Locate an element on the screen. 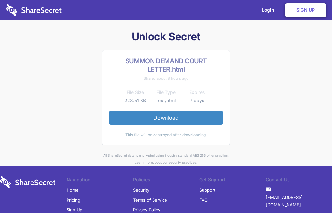 The height and width of the screenshot is (213, 332). a: FAQ is located at coordinates (204, 200).